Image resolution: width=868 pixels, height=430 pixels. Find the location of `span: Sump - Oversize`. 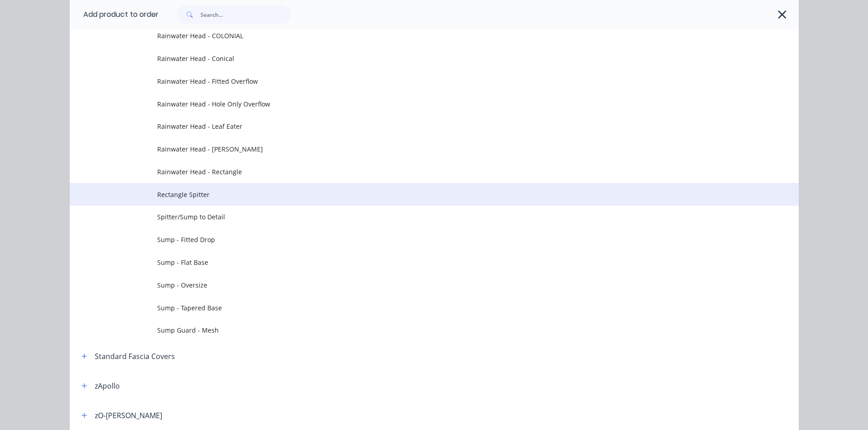

span: Sump - Oversize is located at coordinates (413, 285).